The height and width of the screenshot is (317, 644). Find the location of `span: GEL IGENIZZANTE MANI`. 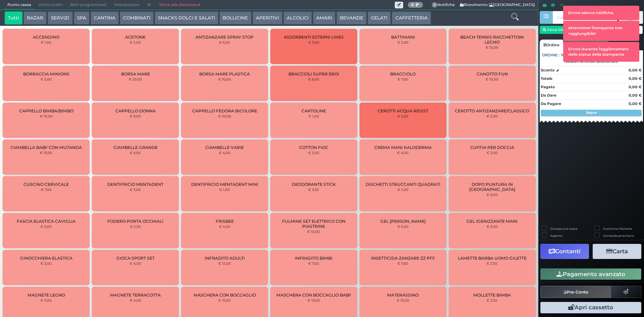

span: GEL IGENIZZANTE MANI is located at coordinates (492, 221).